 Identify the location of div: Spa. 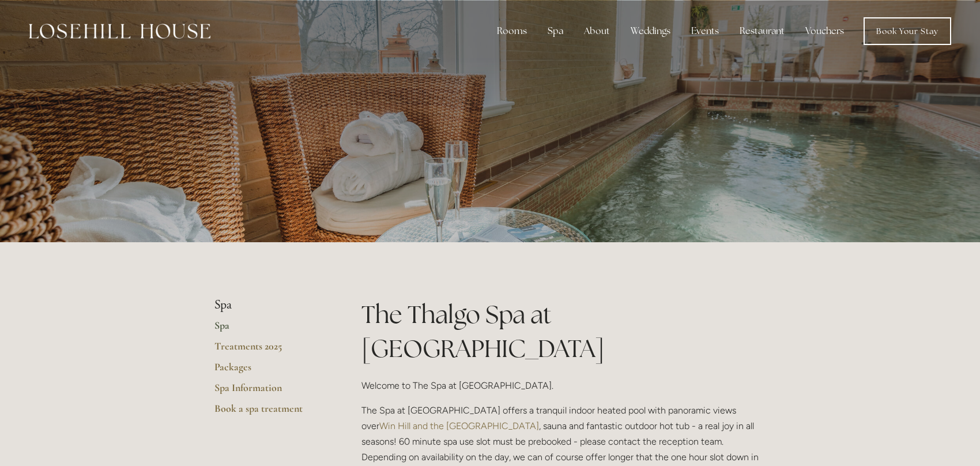
(555, 31).